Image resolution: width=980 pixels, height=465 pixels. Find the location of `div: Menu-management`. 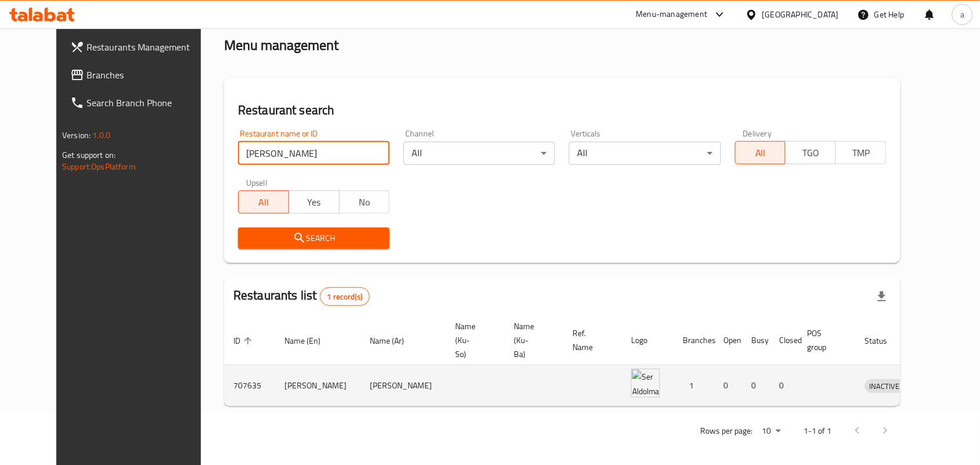

div: Menu-management is located at coordinates (672, 15).